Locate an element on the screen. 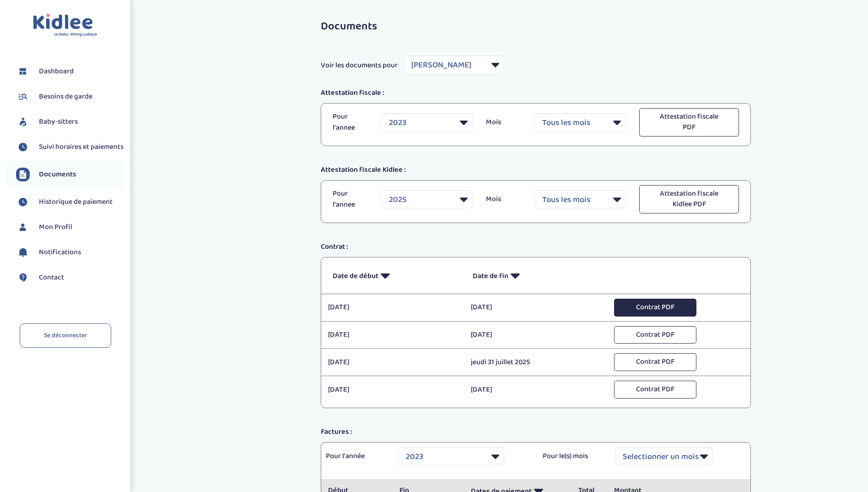 The width and height of the screenshot is (868, 492). p: Date de début is located at coordinates (396, 275).